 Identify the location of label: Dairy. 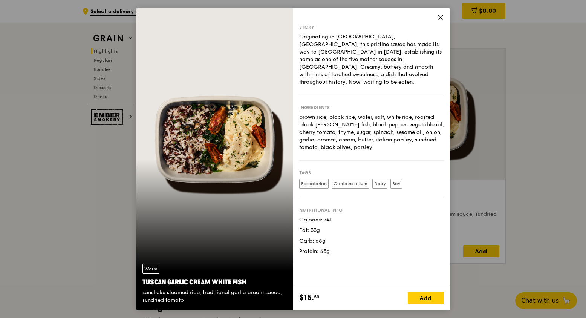
(380, 184).